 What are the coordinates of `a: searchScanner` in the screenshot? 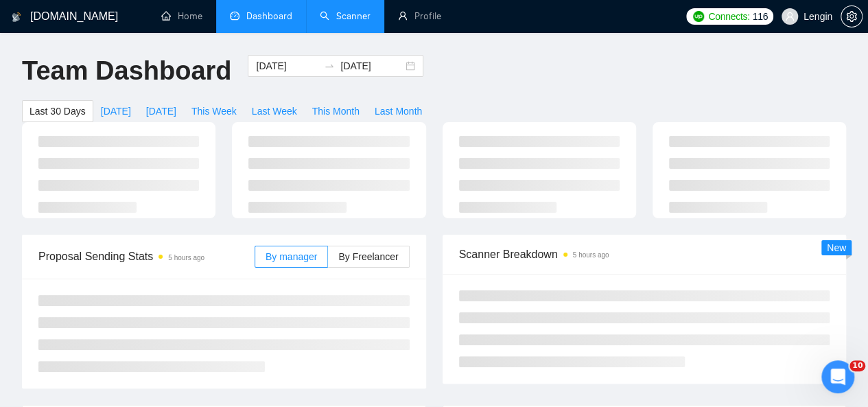 It's located at (345, 15).